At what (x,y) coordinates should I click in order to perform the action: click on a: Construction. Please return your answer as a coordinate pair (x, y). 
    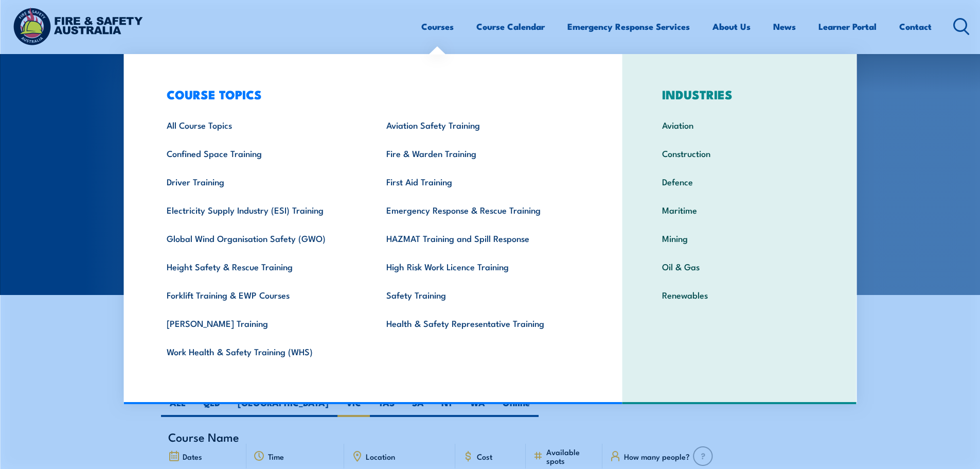
    Looking at the image, I should click on (739, 153).